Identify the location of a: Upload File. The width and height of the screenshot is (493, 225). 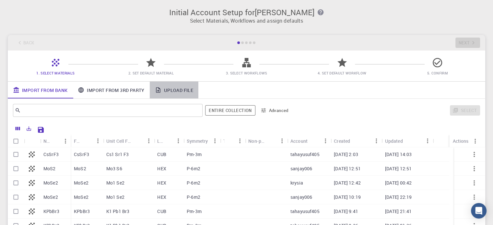
(174, 90).